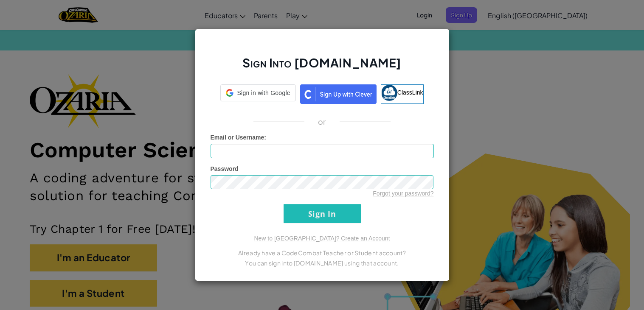 This screenshot has width=644, height=310. I want to click on p: or, so click(322, 122).